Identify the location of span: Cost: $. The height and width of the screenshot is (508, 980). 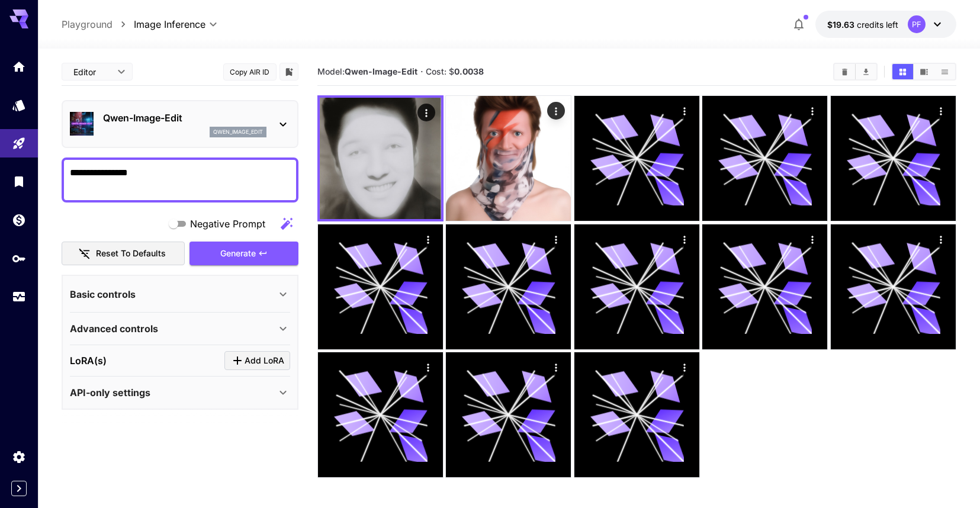
(455, 71).